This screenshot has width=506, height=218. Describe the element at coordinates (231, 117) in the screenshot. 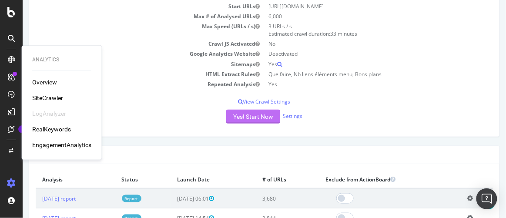

I see `button: Yes! Start Now` at that location.